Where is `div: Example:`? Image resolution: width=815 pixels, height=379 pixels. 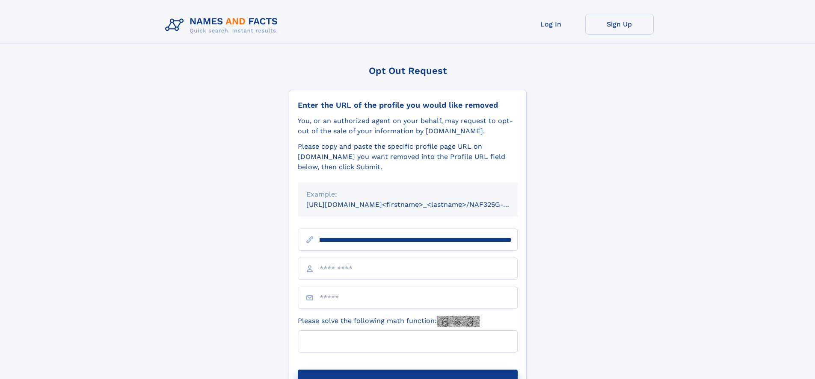 div: Example: is located at coordinates (408, 195).